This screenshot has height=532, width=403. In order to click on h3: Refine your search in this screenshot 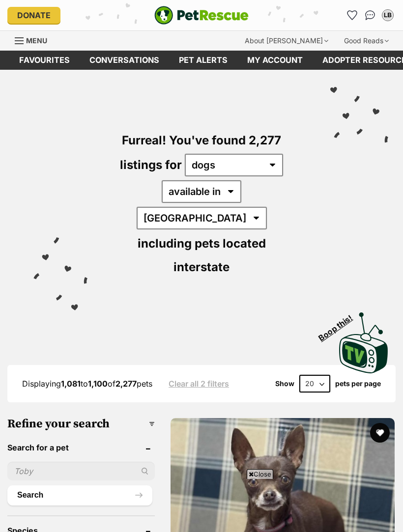, I will do `click(81, 424)`.